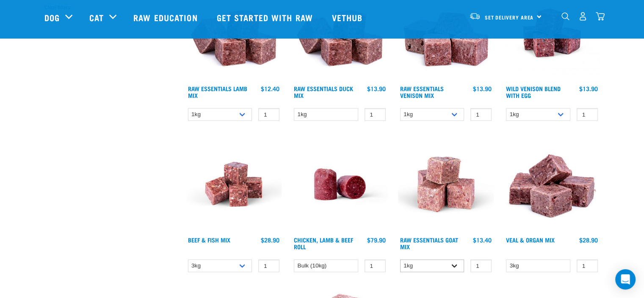 The width and height of the screenshot is (644, 298). I want to click on a: Raw Education, so click(167, 17).